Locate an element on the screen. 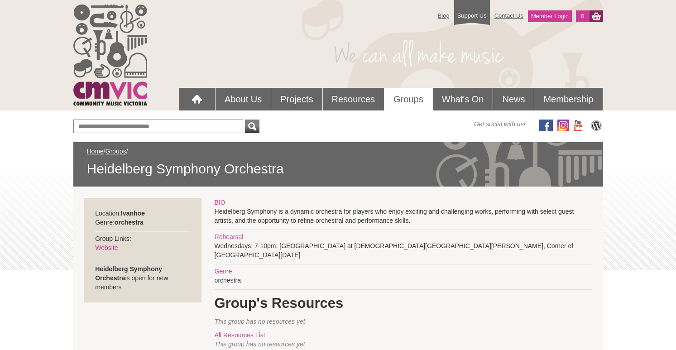 The width and height of the screenshot is (676, 350). a: Membership is located at coordinates (568, 99).